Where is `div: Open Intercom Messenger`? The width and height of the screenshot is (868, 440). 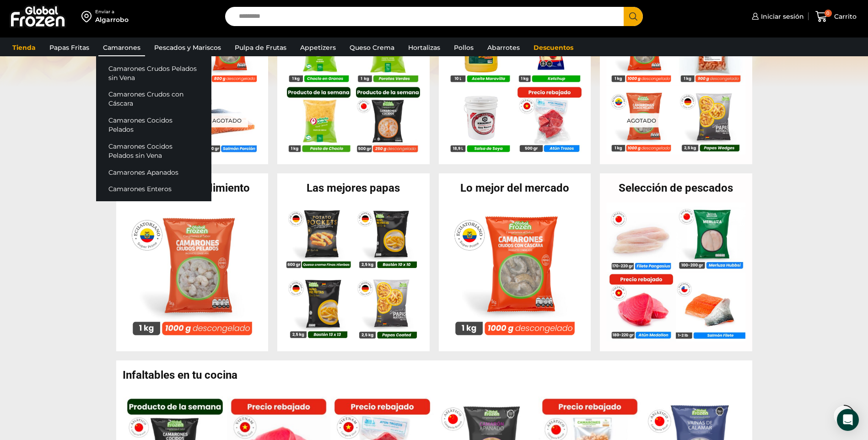
div: Open Intercom Messenger is located at coordinates (848, 420).